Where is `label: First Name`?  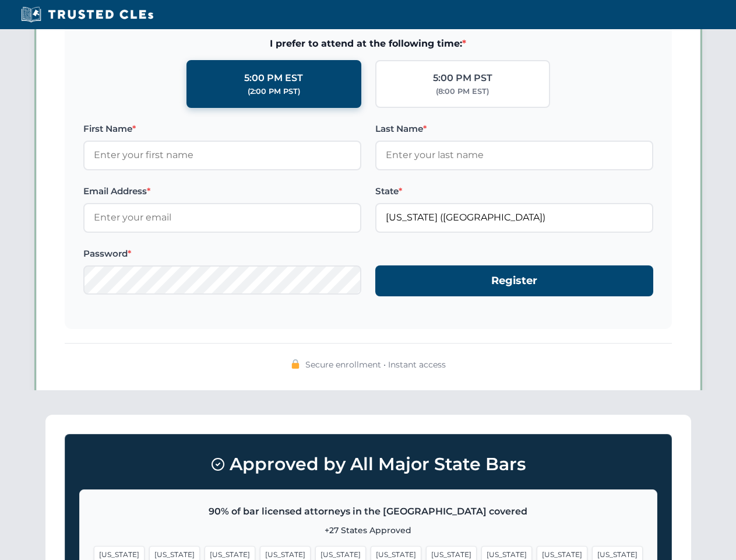 label: First Name is located at coordinates (222, 129).